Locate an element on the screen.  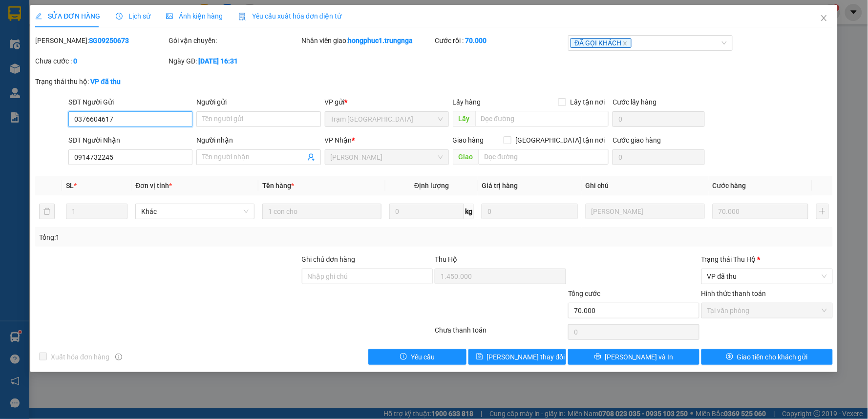
span: 100.000 is located at coordinates (52, 66).